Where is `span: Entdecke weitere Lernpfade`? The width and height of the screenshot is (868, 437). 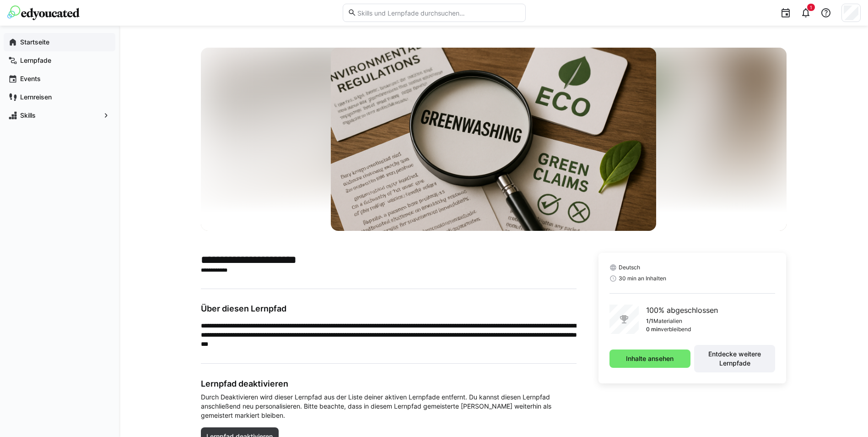
span: Entdecke weitere Lernpfade is located at coordinates (734, 358).